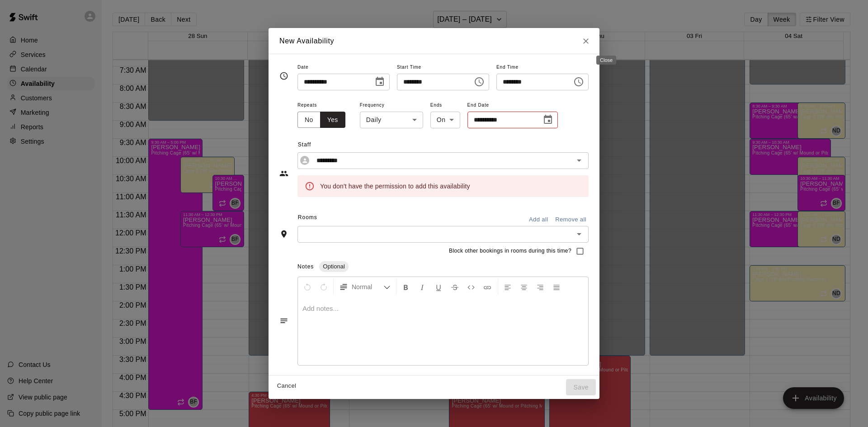  Describe the element at coordinates (443, 67) in the screenshot. I see `span: Start Time` at that location.